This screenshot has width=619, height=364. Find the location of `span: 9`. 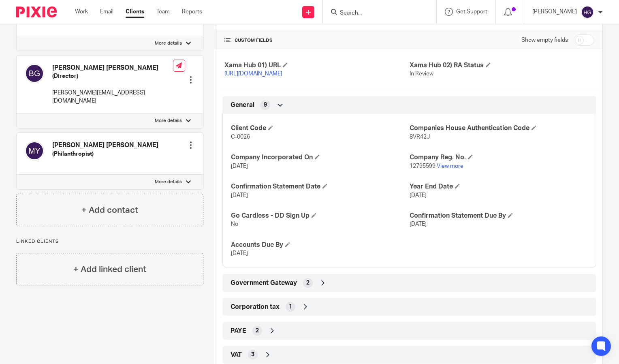

span: 9 is located at coordinates (265, 105).